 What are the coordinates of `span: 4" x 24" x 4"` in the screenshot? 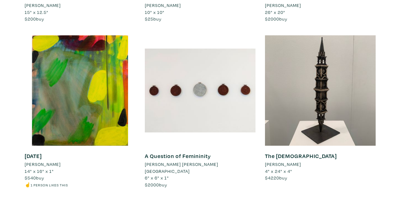 It's located at (279, 171).